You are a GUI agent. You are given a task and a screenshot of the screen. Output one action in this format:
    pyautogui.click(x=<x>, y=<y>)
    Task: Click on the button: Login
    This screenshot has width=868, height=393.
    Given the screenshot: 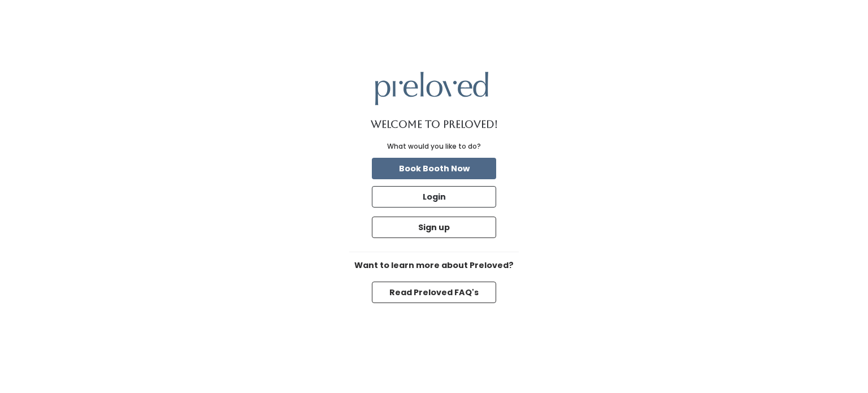 What is the action you would take?
    pyautogui.click(x=434, y=197)
    